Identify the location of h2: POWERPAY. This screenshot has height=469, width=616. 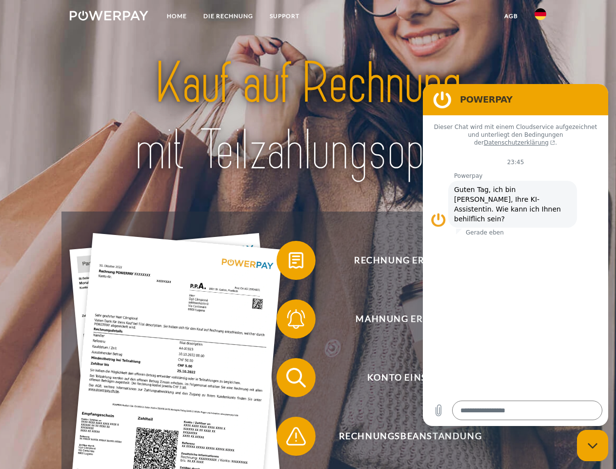
(106, 16).